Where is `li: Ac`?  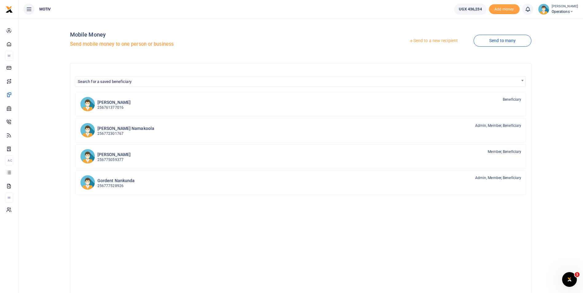
li: Ac is located at coordinates (9, 160).